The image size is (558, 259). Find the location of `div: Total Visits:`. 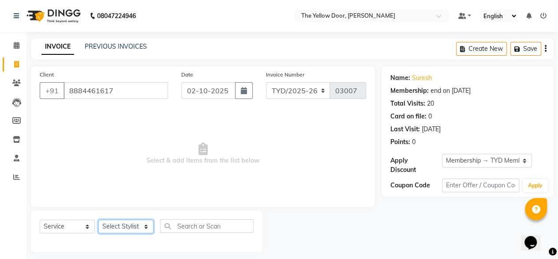

div: Total Visits: is located at coordinates (408, 103).